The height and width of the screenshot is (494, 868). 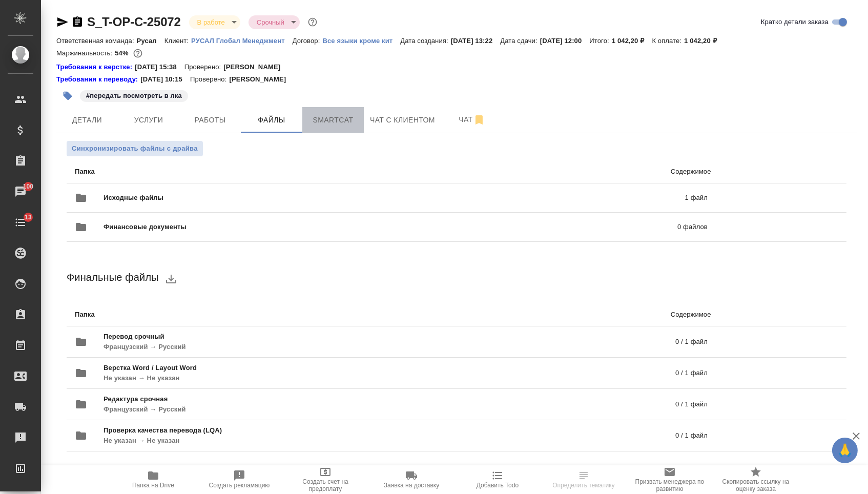 What do you see at coordinates (20, 223) in the screenshot?
I see `a: 13` at bounding box center [20, 223].